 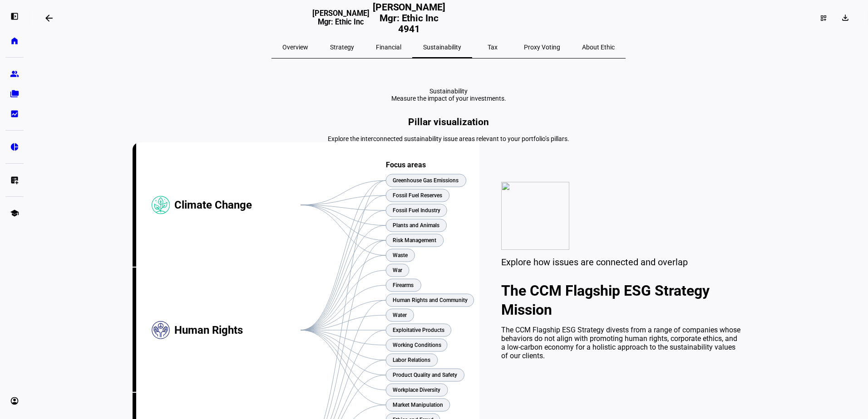 I want to click on text: Focus areas, so click(x=406, y=165).